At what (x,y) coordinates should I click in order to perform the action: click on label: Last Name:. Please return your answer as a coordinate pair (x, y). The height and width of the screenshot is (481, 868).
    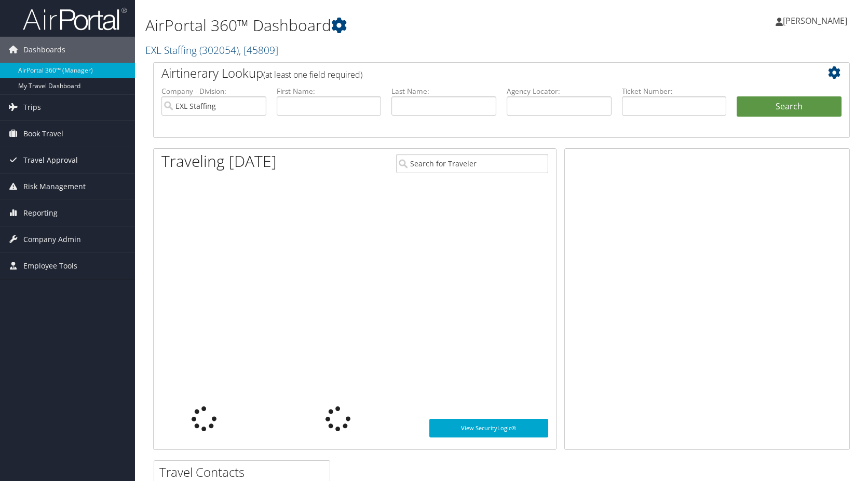
    Looking at the image, I should click on (444, 91).